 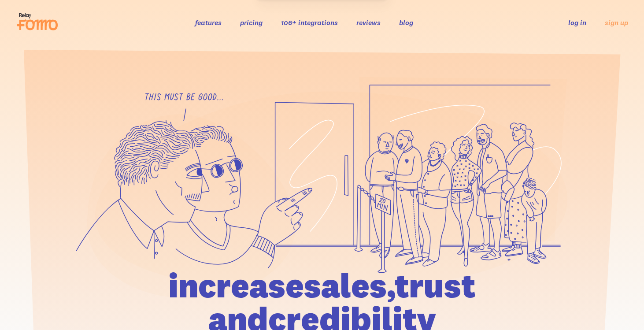 What do you see at coordinates (616, 23) in the screenshot?
I see `a: sign up` at bounding box center [616, 23].